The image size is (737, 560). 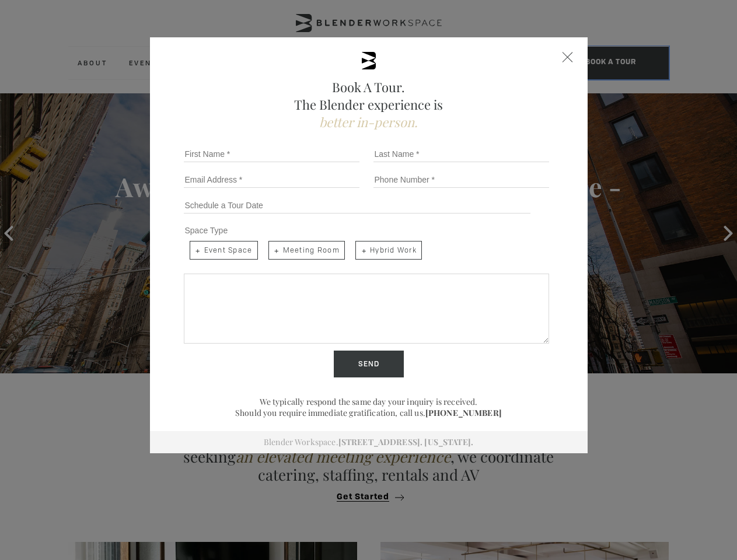 I want to click on input: Last Name *, so click(x=460, y=154).